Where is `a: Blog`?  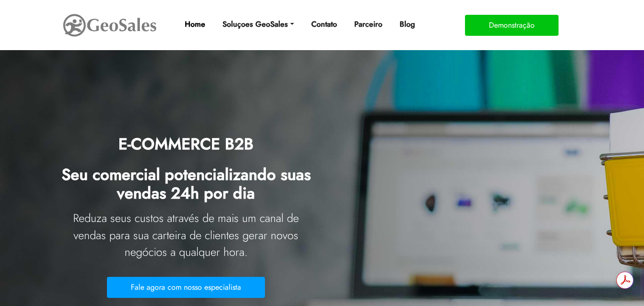 a: Blog is located at coordinates (407, 24).